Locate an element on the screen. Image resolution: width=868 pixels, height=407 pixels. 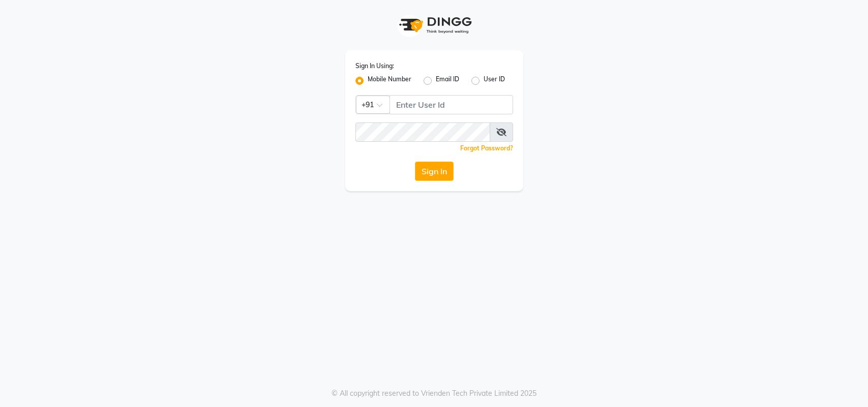
label: Email ID is located at coordinates (447, 81).